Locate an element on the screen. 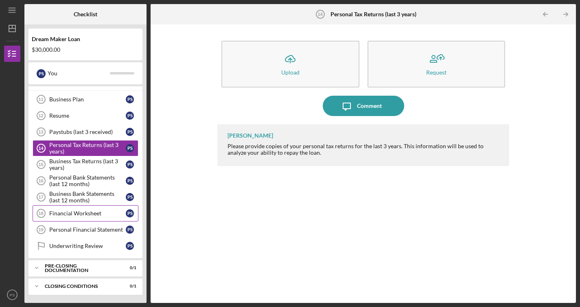 The width and height of the screenshot is (580, 307). a: Underwriting ReviewPS is located at coordinates (85, 246).